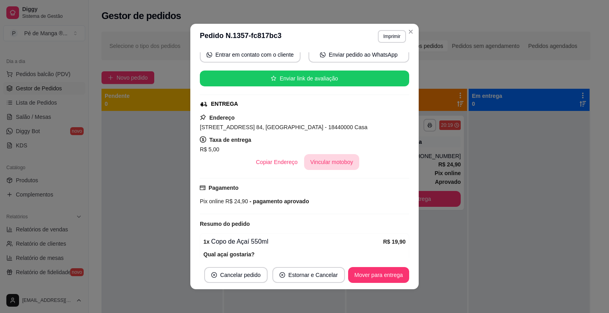 This screenshot has height=313, width=609. What do you see at coordinates (277, 162) in the screenshot?
I see `button: Copiar Endereço` at bounding box center [277, 162].